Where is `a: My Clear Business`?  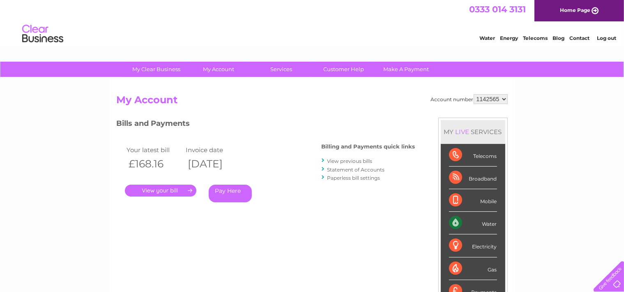
a: My Clear Business is located at coordinates (156, 69).